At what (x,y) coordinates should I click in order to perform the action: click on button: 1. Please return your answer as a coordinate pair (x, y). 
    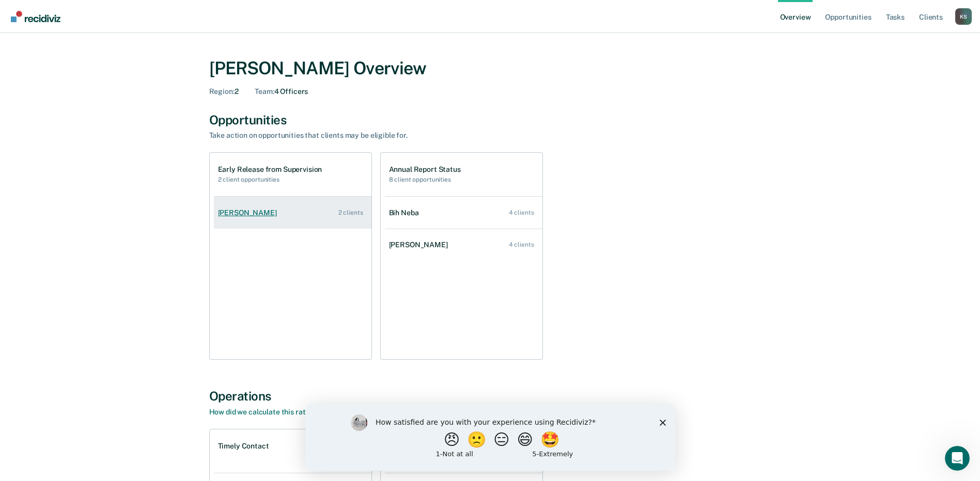
    Looking at the image, I should click on (147, 35).